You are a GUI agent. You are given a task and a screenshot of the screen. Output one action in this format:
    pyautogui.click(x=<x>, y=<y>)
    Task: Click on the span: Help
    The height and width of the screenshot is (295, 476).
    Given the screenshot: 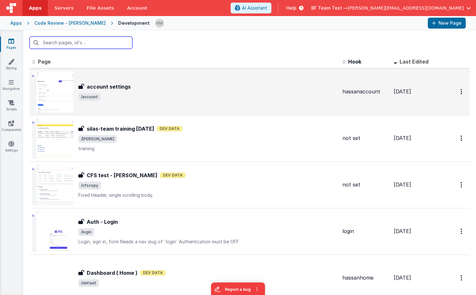 What is the action you would take?
    pyautogui.click(x=291, y=8)
    